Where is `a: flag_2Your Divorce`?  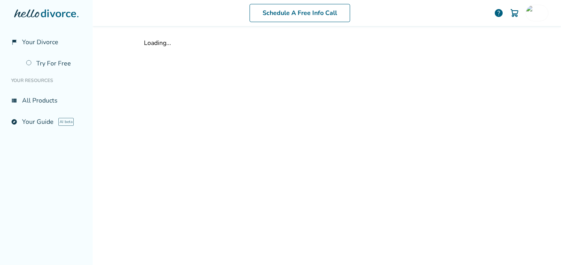 a: flag_2Your Divorce is located at coordinates (46, 42).